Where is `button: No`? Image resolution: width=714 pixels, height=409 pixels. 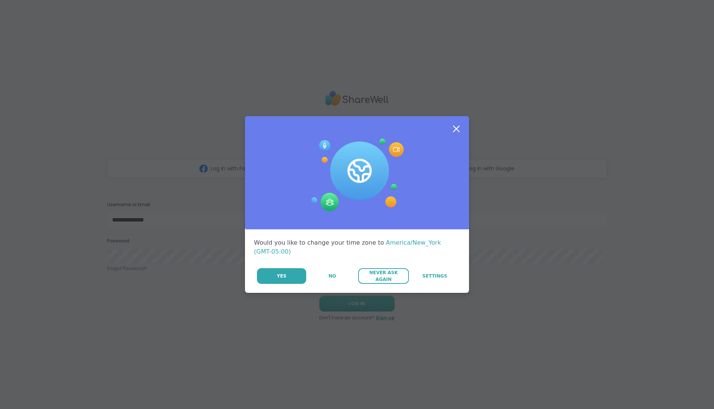 button: No is located at coordinates (332, 276).